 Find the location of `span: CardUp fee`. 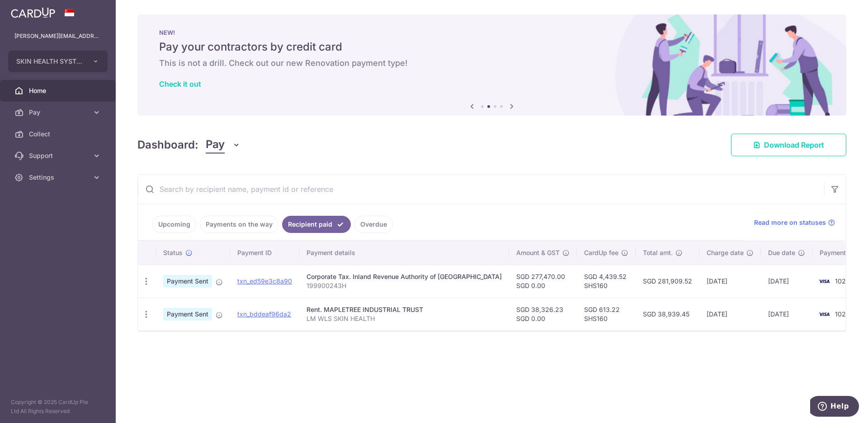

span: CardUp fee is located at coordinates (601, 253).